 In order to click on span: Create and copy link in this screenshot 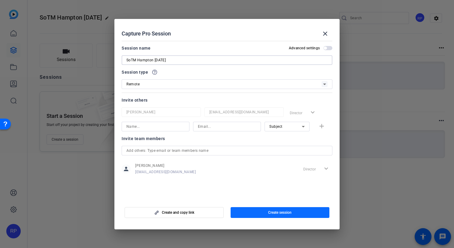, I will do `click(178, 212)`.